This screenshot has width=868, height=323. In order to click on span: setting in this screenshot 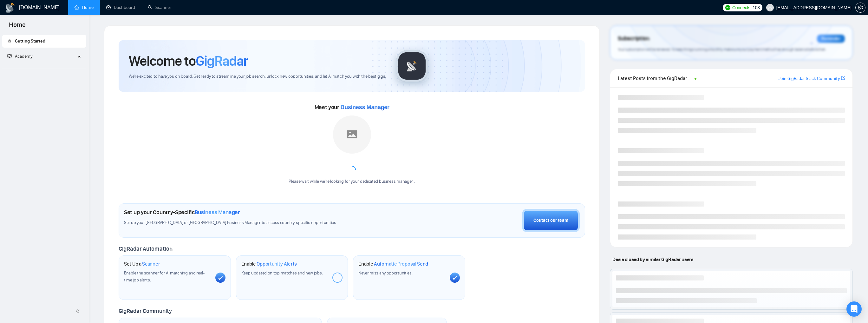, I will do `click(860, 8)`.